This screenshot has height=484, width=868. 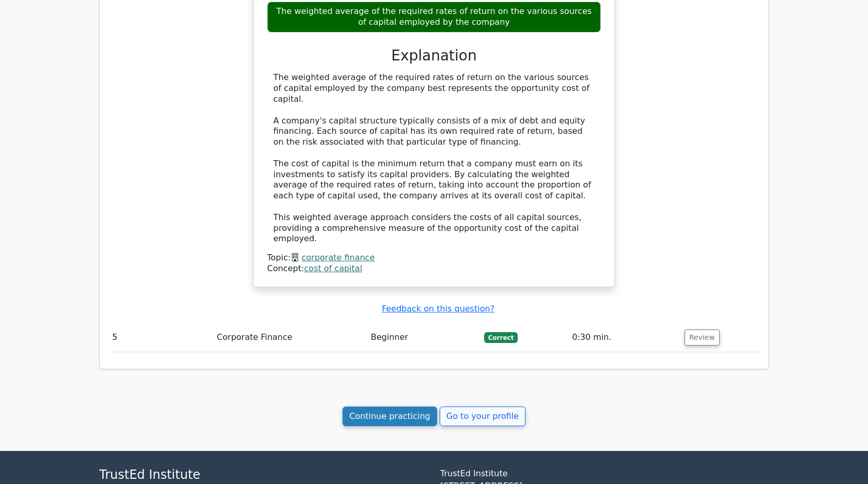 I want to click on u: Feedback on this question?, so click(x=438, y=308).